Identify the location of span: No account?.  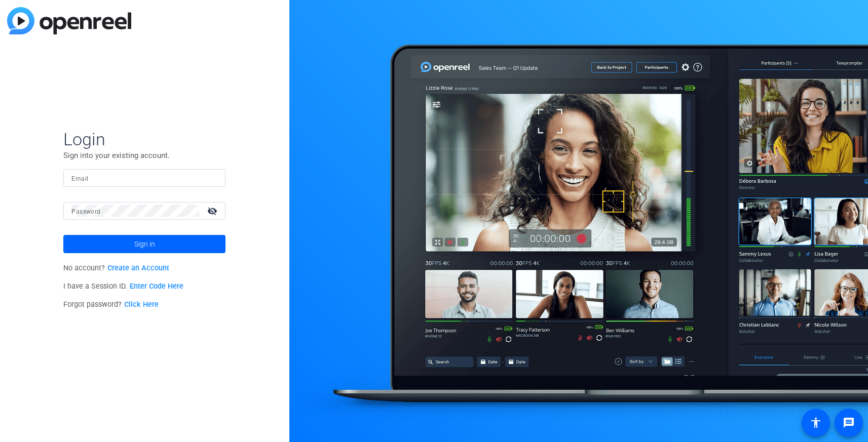
(116, 268).